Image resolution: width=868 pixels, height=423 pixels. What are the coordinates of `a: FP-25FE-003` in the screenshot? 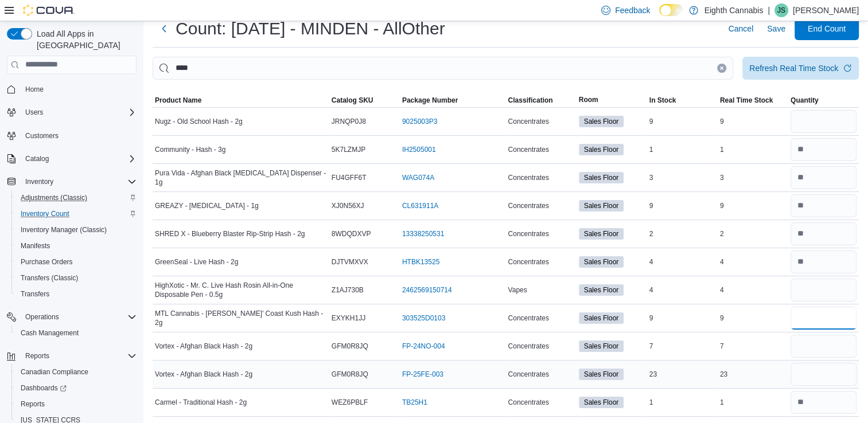 It's located at (423, 375).